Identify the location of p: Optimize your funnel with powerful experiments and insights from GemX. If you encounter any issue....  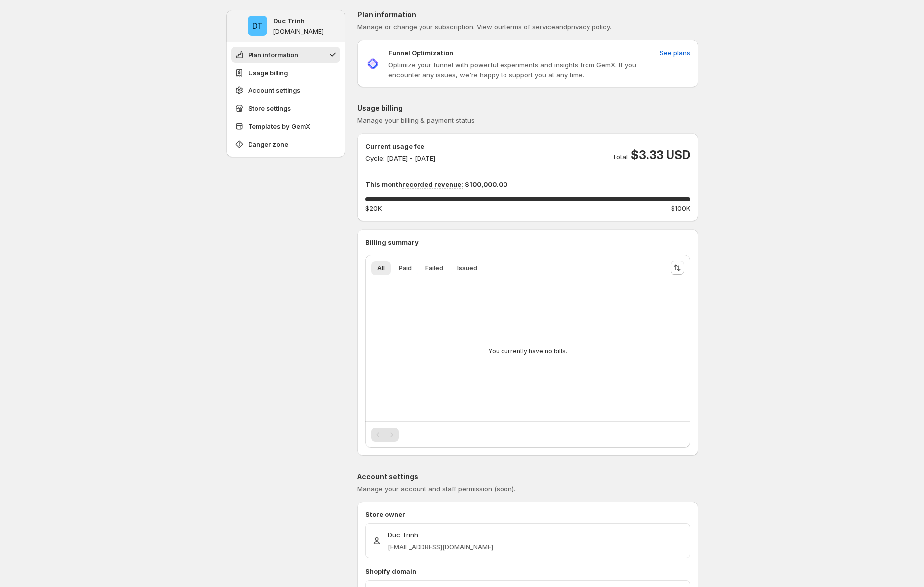
(522, 69).